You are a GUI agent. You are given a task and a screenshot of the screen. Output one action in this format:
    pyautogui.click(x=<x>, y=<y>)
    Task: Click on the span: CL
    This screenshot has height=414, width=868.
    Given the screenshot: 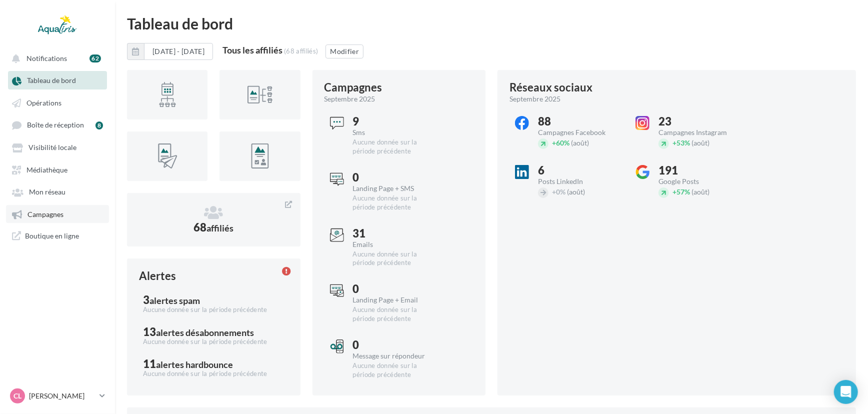 What is the action you would take?
    pyautogui.click(x=17, y=397)
    